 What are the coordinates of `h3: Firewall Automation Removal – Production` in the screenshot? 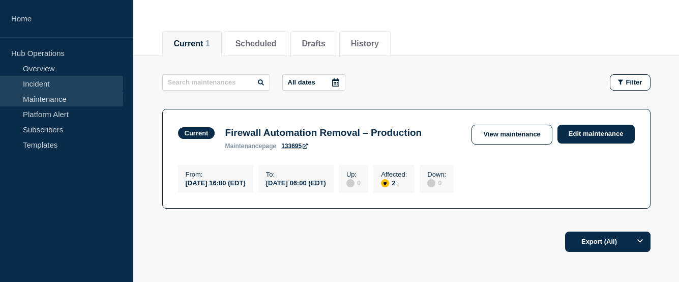 It's located at (323, 133).